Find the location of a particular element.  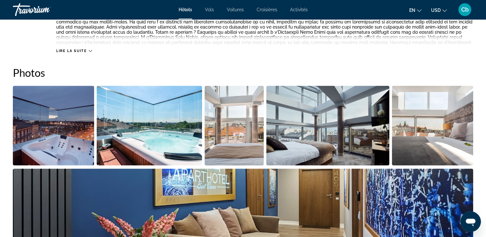

span: Cb is located at coordinates (465, 10).